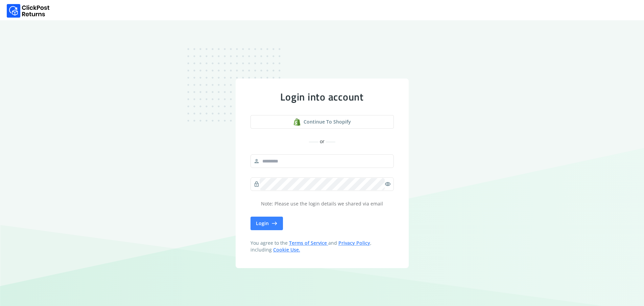 This screenshot has width=644, height=306. I want to click on p: Note: Please use the login details we shared via email, so click(322, 204).